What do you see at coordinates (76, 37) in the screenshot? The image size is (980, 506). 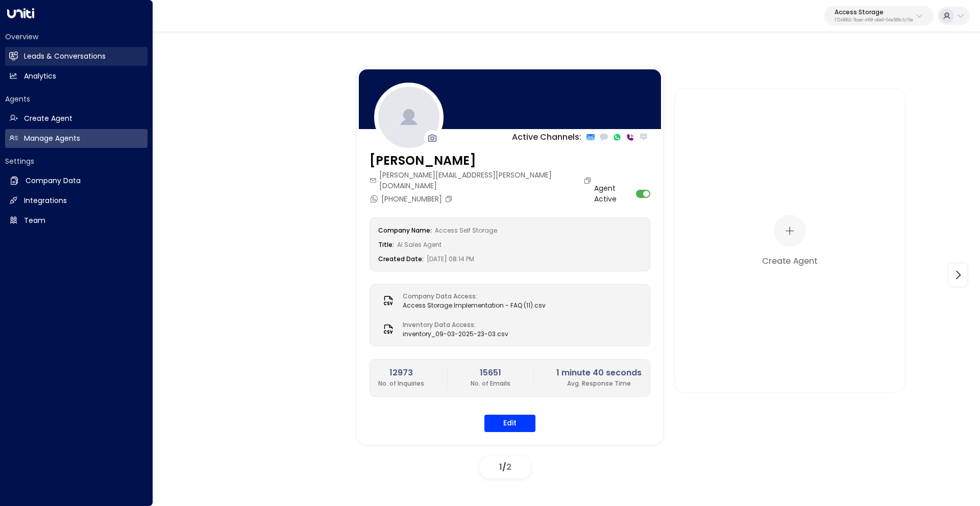 I see `h2: Overview` at bounding box center [76, 37].